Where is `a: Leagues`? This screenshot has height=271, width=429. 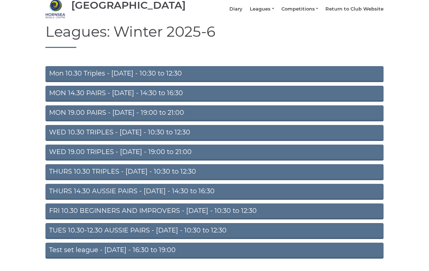
a: Leagues is located at coordinates (262, 9).